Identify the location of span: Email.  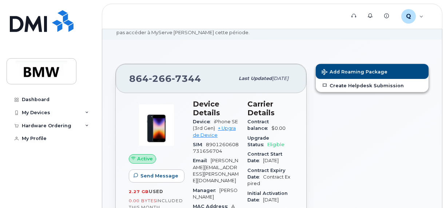
(202, 160).